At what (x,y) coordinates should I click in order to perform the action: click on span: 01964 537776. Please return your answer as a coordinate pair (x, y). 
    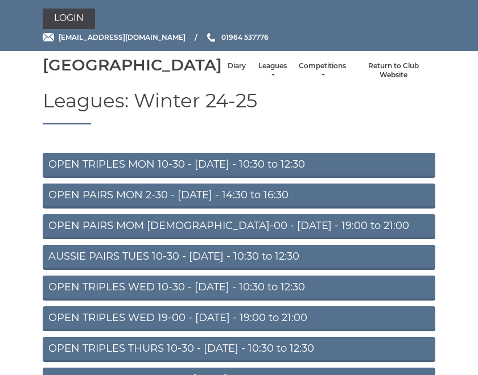
    Looking at the image, I should click on (244, 37).